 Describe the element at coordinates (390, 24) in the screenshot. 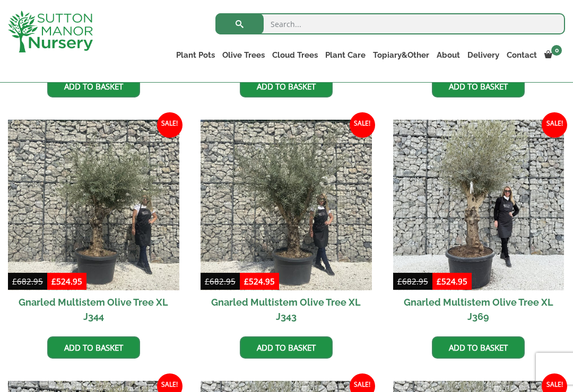

I see `input: Search...` at that location.